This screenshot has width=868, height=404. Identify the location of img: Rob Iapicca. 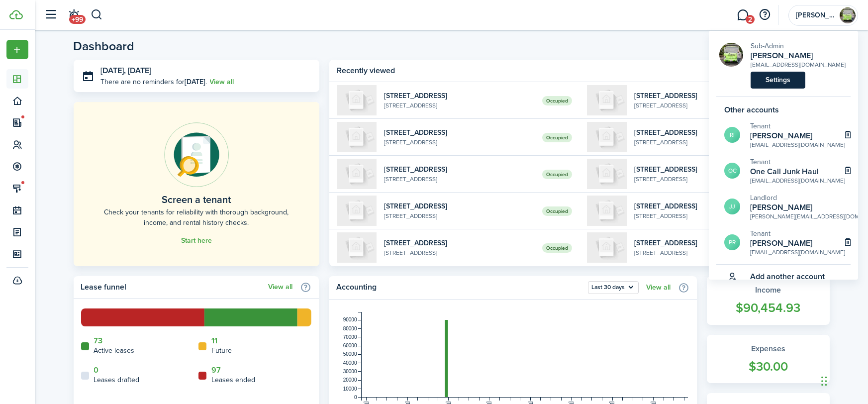
(731, 55).